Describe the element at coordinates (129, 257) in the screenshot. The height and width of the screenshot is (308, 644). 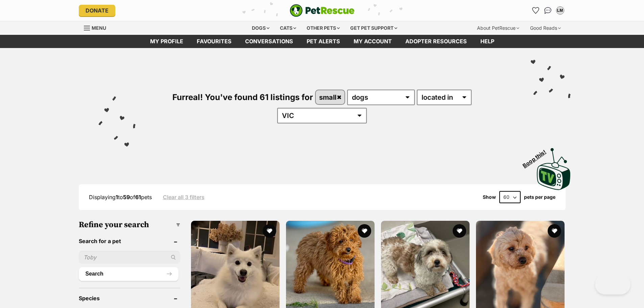
I see `input: Toby` at that location.